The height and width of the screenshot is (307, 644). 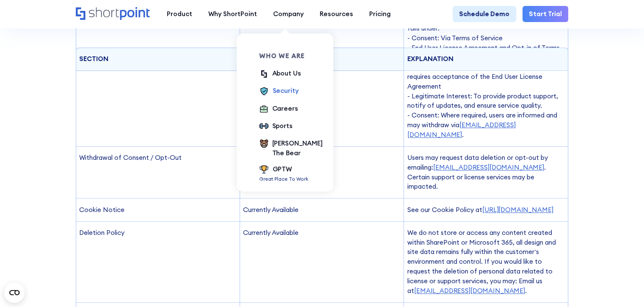 What do you see at coordinates (380, 14) in the screenshot?
I see `div: Pricing` at bounding box center [380, 14].